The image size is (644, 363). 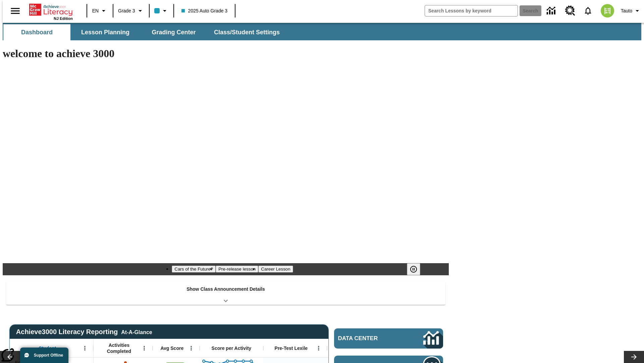 I want to click on button: Language: EN, Select a language, so click(x=100, y=11).